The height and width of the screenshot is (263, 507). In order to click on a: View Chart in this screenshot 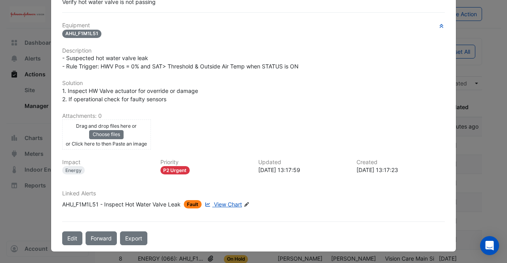, I will do `click(223, 204)`.